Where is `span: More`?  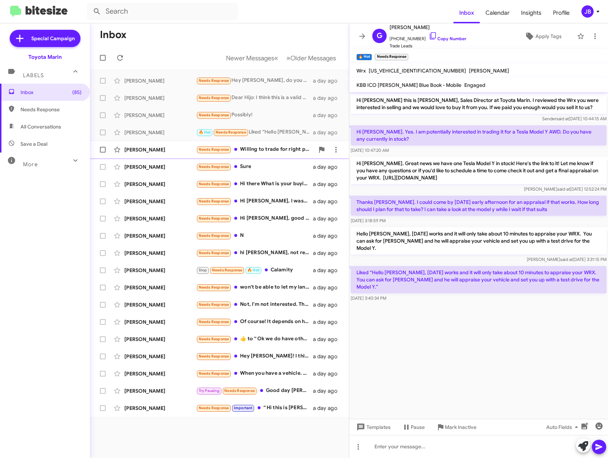 span: More is located at coordinates (30, 165).